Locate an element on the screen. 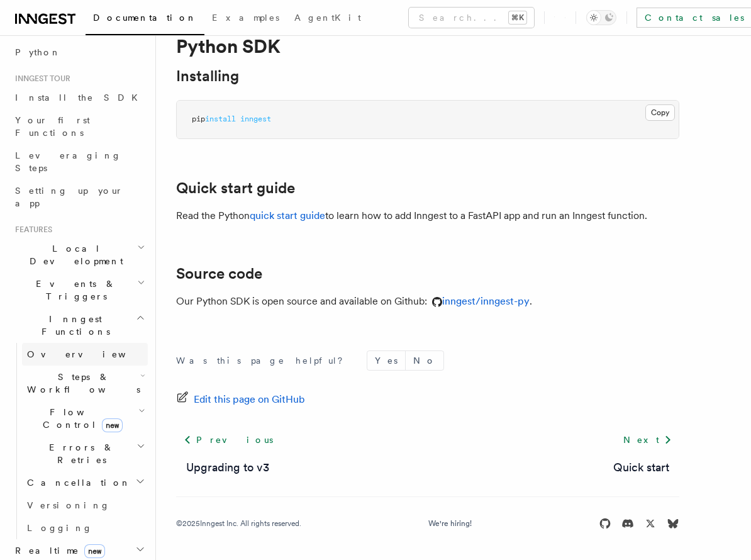  button: Flow Controlnew is located at coordinates (85, 419).